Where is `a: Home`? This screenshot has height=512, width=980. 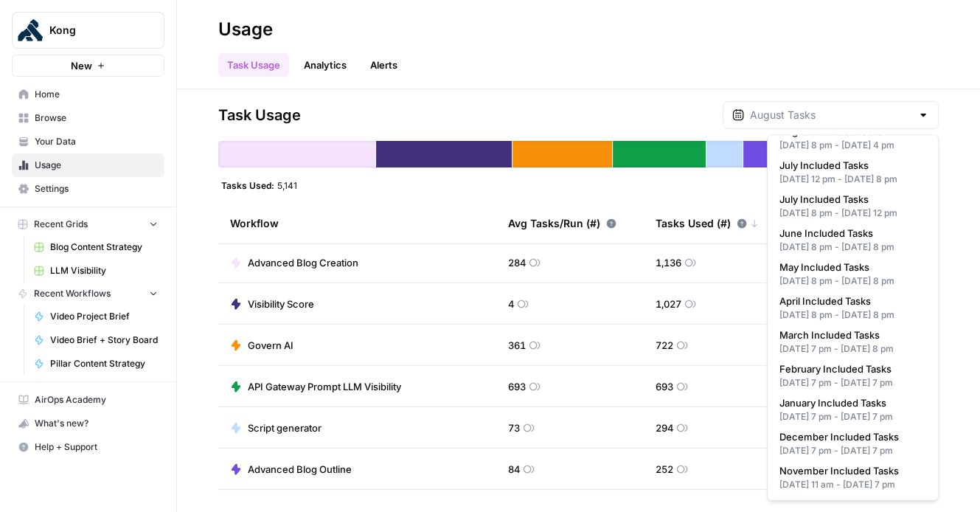 a: Home is located at coordinates (88, 94).